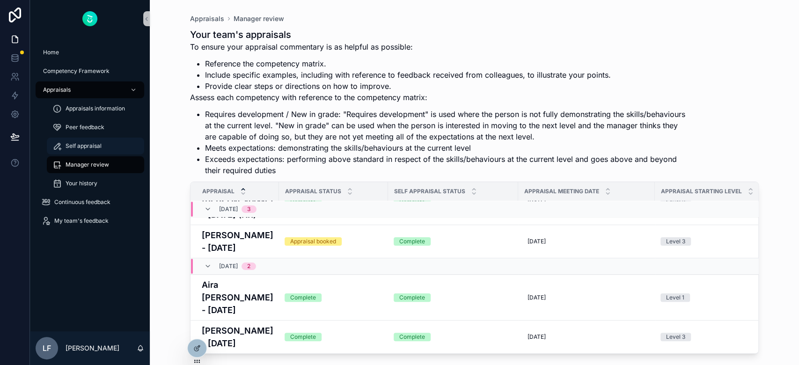 This screenshot has height=365, width=799. Describe the element at coordinates (47, 348) in the screenshot. I see `span: LF` at that location.